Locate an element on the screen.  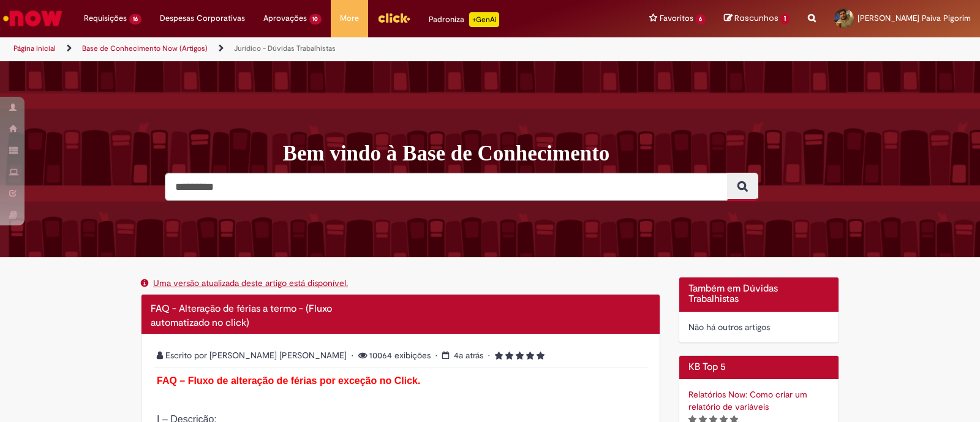
time: 30/03/2022 14:49:59 is located at coordinates (469, 355).